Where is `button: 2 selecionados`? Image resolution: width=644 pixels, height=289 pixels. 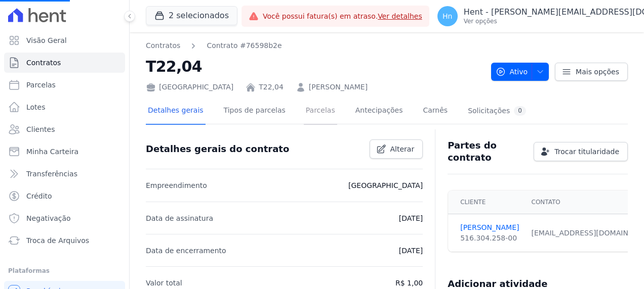
button: 2 selecionados is located at coordinates (191, 16).